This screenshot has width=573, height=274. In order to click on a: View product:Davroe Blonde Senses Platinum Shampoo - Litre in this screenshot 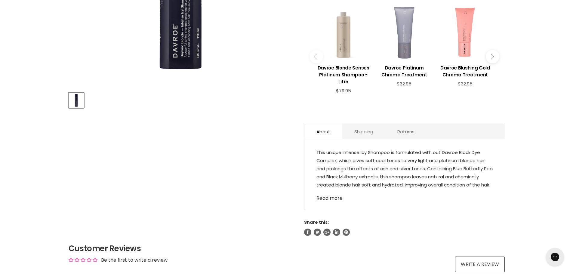, I will do `click(344, 74)`.